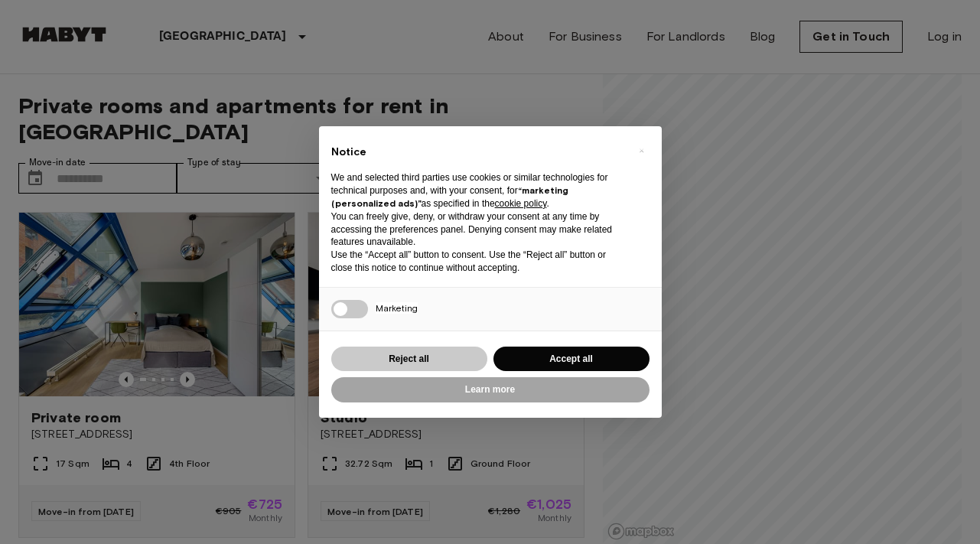 This screenshot has height=544, width=980. Describe the element at coordinates (478, 190) in the screenshot. I see `p: We and selected third parties use cookies or similar technologies for technical purposes and, wit...` at that location.